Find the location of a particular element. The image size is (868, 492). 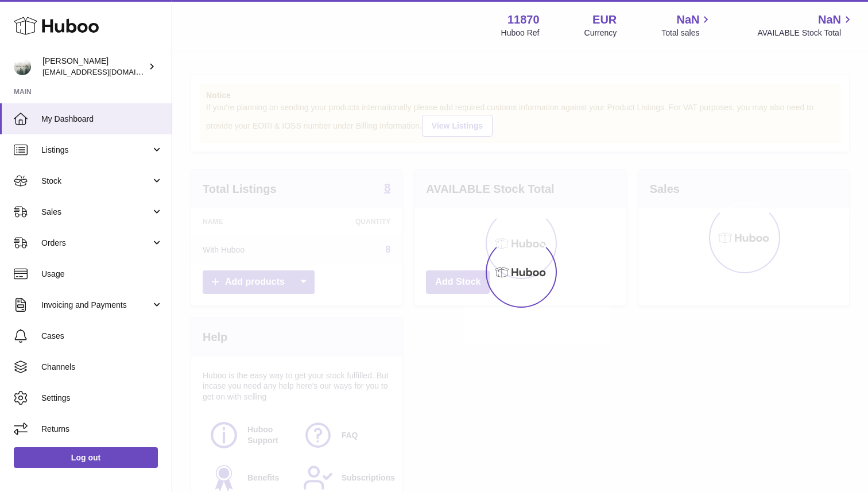

a: NaN Total sales is located at coordinates (687, 25).